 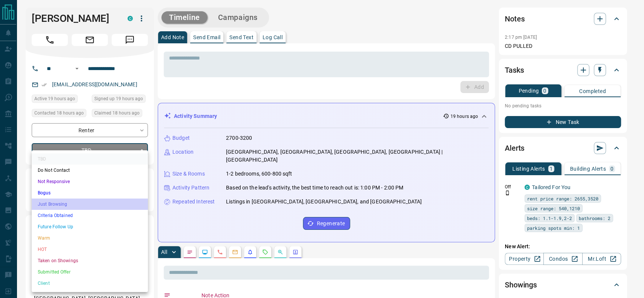 I want to click on li: Taken on Showings, so click(x=90, y=261).